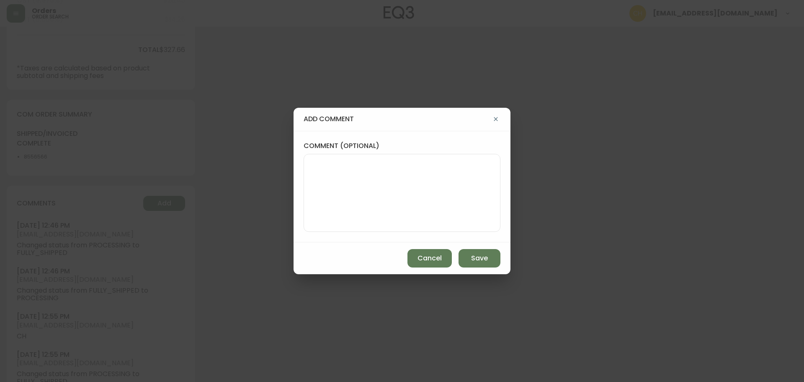 Image resolution: width=804 pixels, height=382 pixels. Describe the element at coordinates (430, 258) in the screenshot. I see `button: Cancel` at that location.